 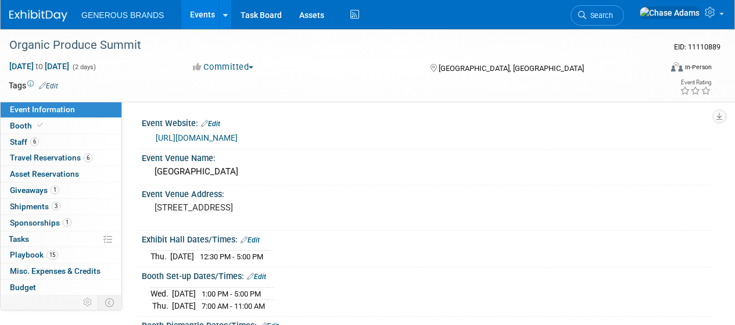 What do you see at coordinates (426, 122) in the screenshot?
I see `div: Event Website:` at bounding box center [426, 122].